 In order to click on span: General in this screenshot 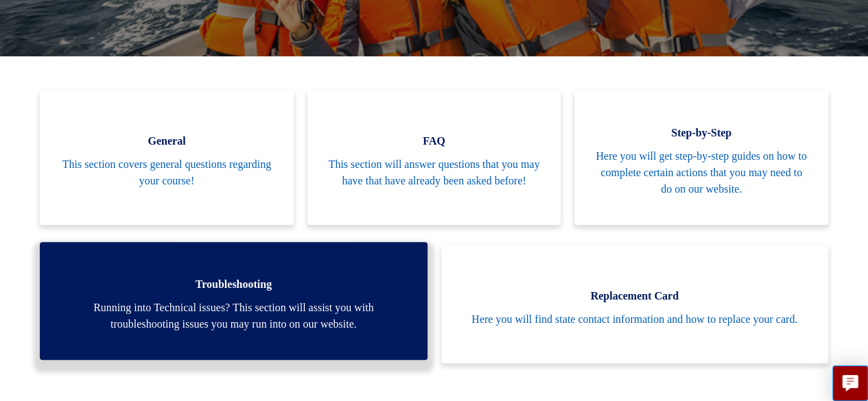, I will do `click(167, 141)`.